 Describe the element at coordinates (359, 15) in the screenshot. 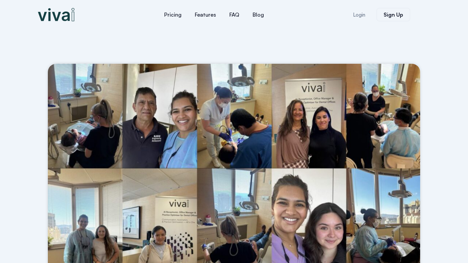

I see `a: Login` at that location.